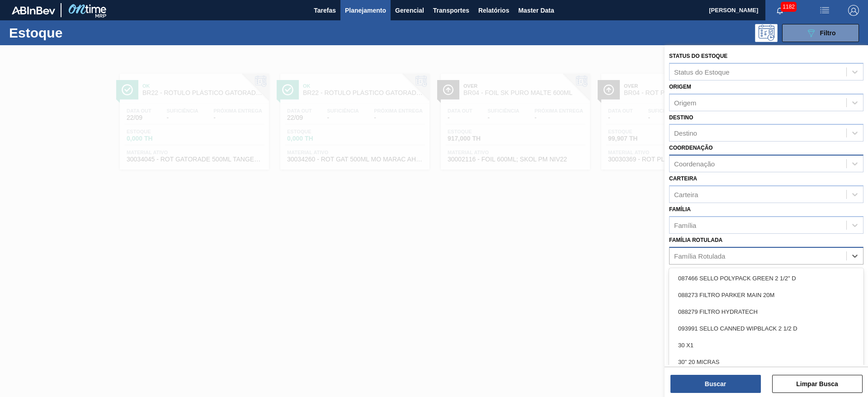 The width and height of the screenshot is (868, 397). What do you see at coordinates (766, 345) in the screenshot?
I see `div: 30 X1` at bounding box center [766, 345].